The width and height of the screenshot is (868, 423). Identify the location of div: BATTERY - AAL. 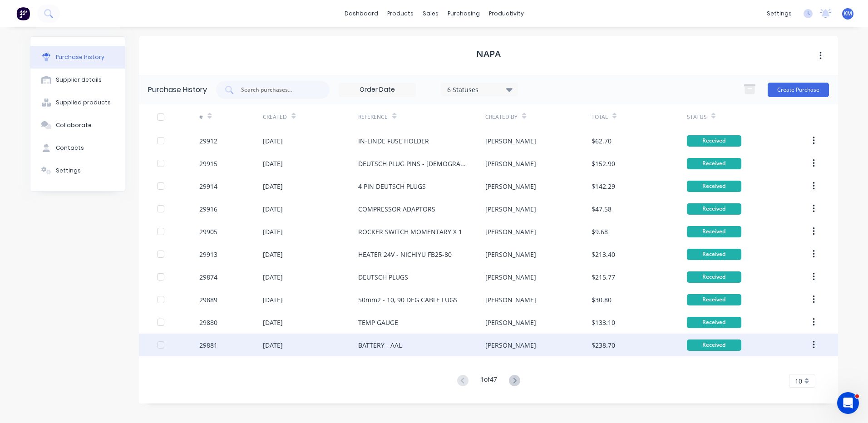
(380, 345).